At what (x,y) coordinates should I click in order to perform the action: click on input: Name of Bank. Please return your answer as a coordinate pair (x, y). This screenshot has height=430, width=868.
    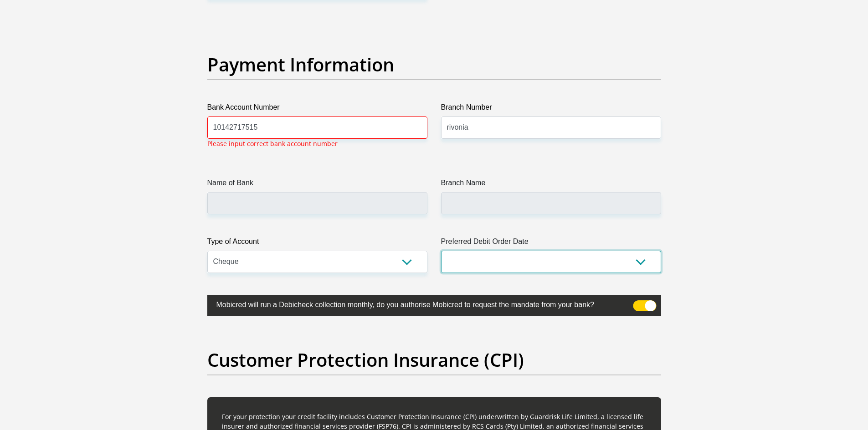
    Looking at the image, I should click on (317, 203).